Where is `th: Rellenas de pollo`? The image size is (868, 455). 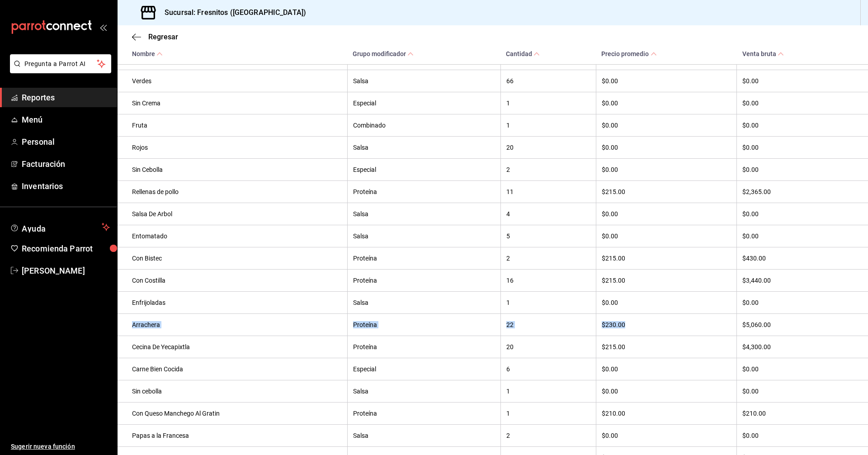
th: Rellenas de pollo is located at coordinates (232, 192).